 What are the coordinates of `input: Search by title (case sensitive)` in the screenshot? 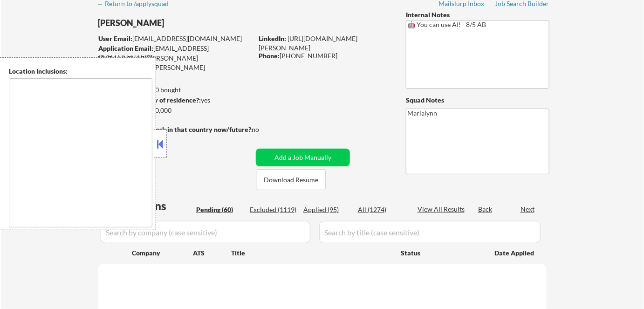 It's located at (430, 232).